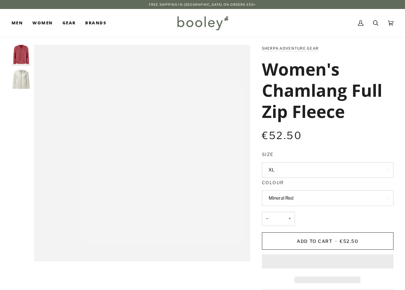  Describe the element at coordinates (273, 182) in the screenshot. I see `span: Colour` at that location.